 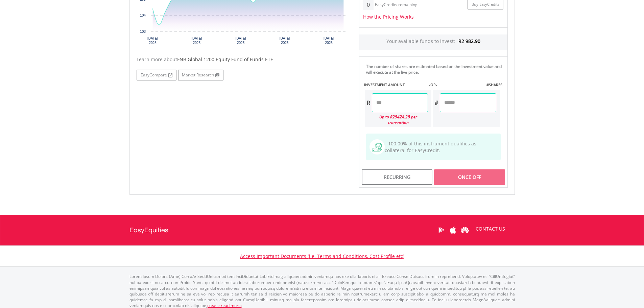 What do you see at coordinates (377, 147) in the screenshot?
I see `img: collateral-qualifying-green.svg` at bounding box center [377, 147].